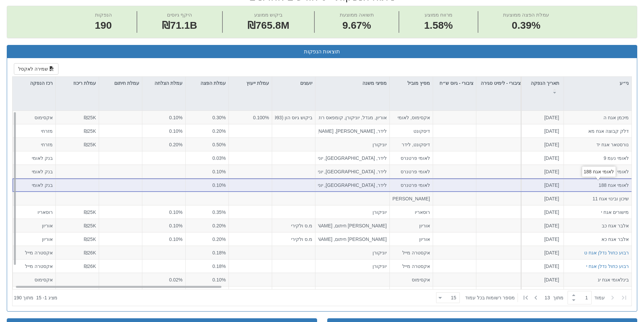 The height and width of the screenshot is (322, 644). I want to click on span: ₪26K, so click(90, 253).